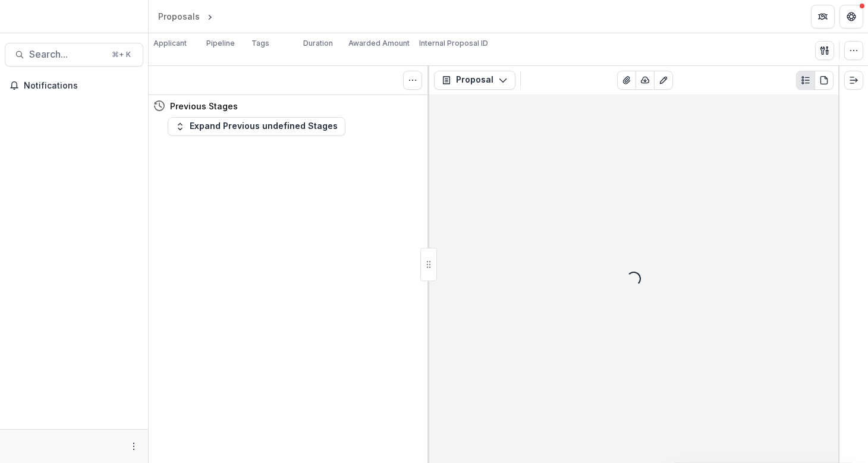 The height and width of the screenshot is (463, 868). What do you see at coordinates (806, 80) in the screenshot?
I see `button: Plaintext view` at bounding box center [806, 80].